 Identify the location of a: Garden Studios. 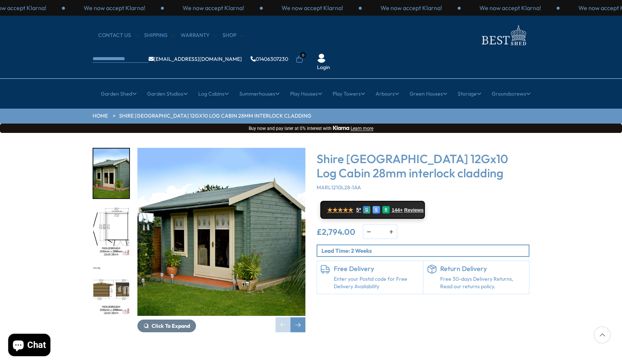
(167, 93).